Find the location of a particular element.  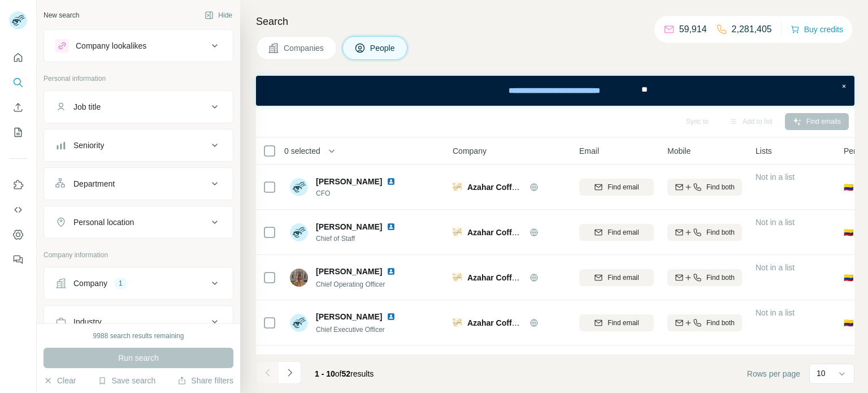

div: Job title is located at coordinates (87, 106).